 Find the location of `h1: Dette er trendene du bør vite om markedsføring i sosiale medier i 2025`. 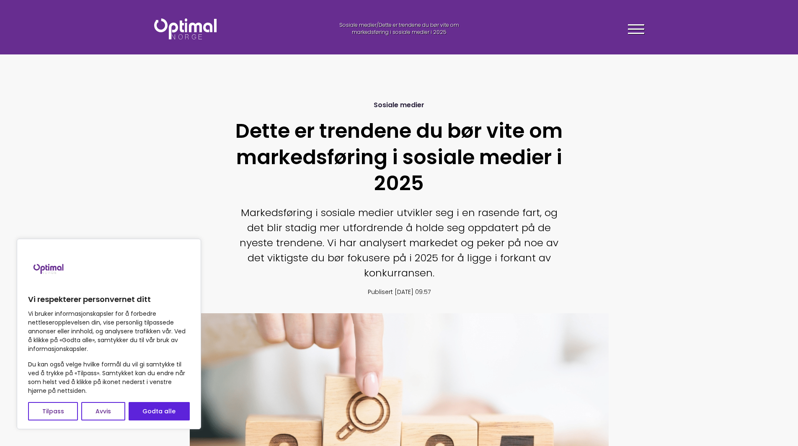

h1: Dette er trendene du bør vite om markedsføring i sosiale medier i 2025 is located at coordinates (399, 157).